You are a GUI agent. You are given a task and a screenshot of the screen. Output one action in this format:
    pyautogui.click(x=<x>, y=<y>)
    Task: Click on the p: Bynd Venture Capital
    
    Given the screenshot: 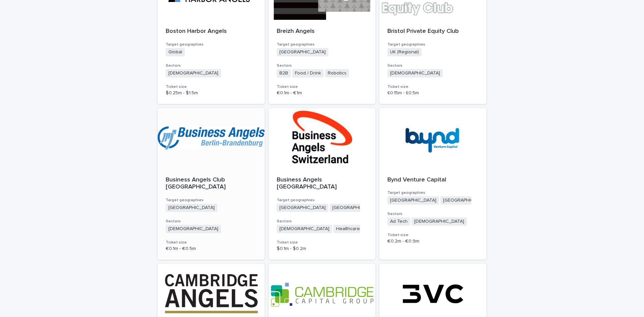 What is the action you would take?
    pyautogui.click(x=433, y=180)
    